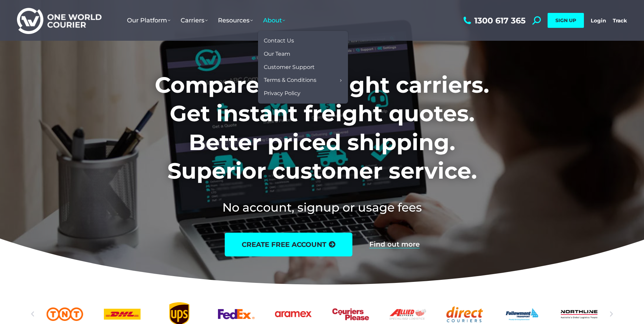  I want to click on a: 1300 617 365, so click(494, 20).